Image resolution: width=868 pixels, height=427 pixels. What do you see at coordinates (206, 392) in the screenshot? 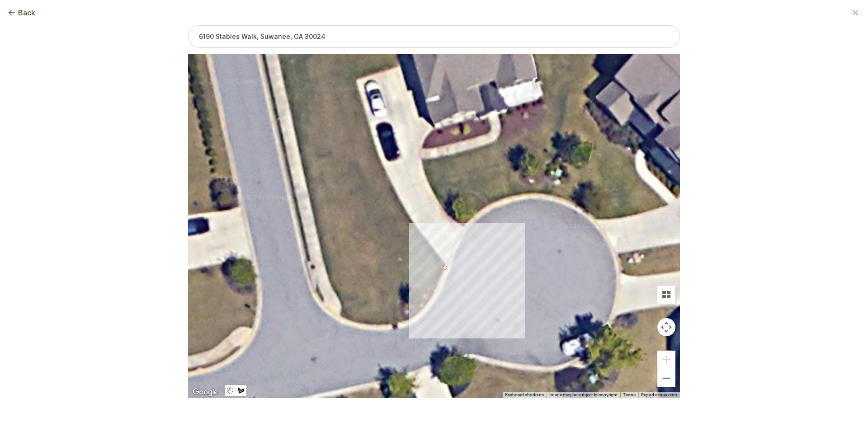
I see `img: Google` at bounding box center [206, 392].